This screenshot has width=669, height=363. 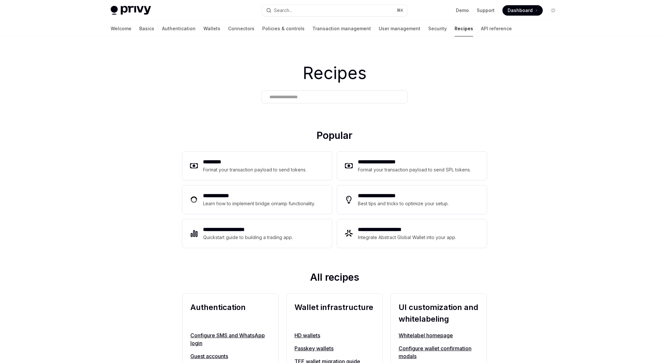 I want to click on div: Quickstart guide to building a trading app., so click(x=248, y=238).